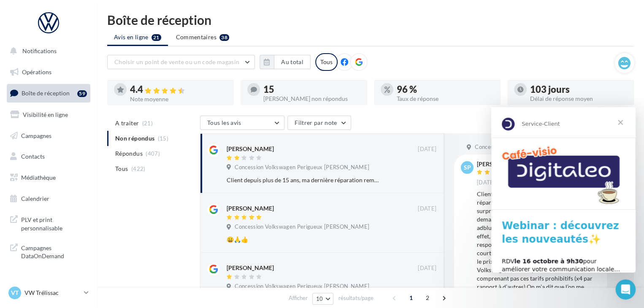  I want to click on span: sp, so click(467, 167).